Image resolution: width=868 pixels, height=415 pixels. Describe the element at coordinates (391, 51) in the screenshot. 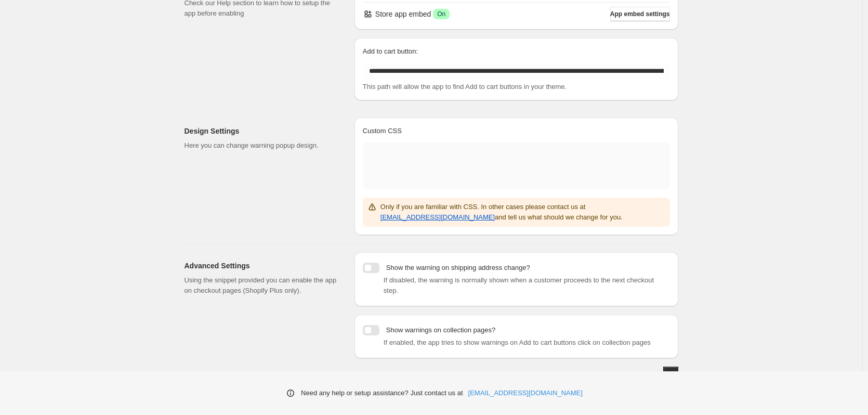

I see `span: Add to cart button:` at that location.